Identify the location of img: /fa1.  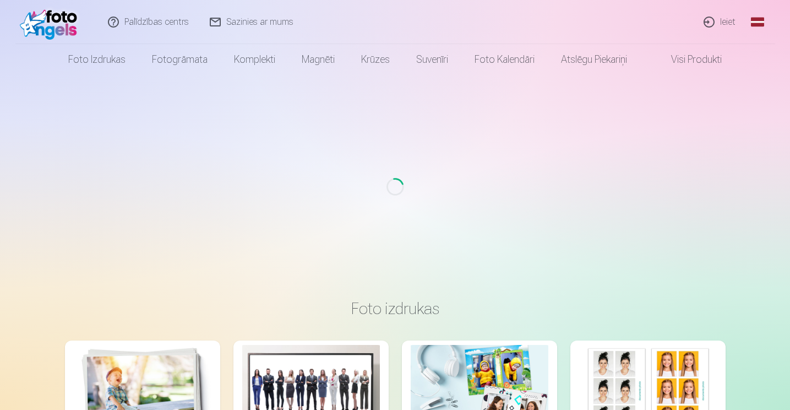
(51, 22).